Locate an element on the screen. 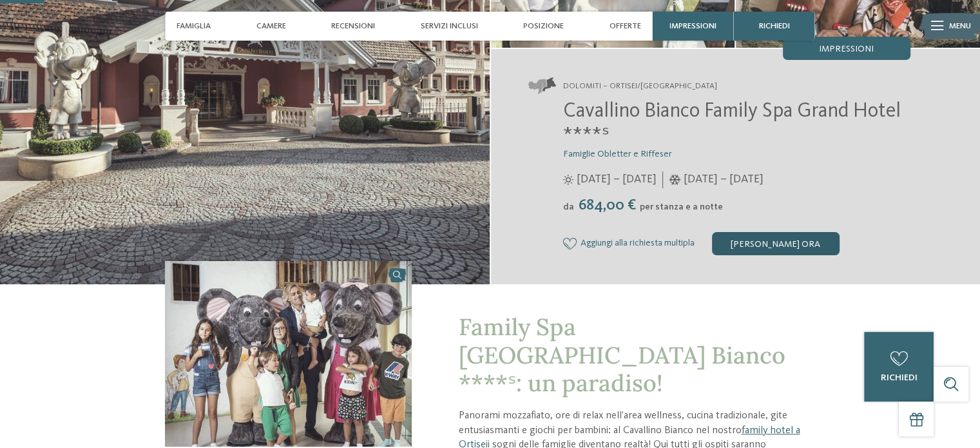 This screenshot has width=980, height=448. span: Aggiungi alla richiesta multipla is located at coordinates (637, 244).